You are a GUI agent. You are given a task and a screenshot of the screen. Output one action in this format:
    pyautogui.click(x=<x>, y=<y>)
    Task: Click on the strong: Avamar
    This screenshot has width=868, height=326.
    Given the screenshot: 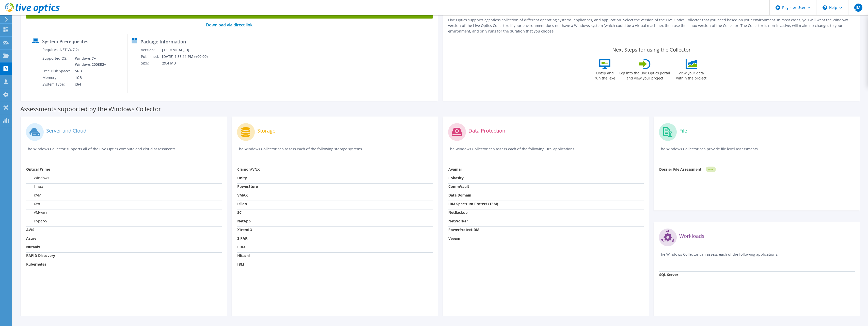 What is the action you would take?
    pyautogui.click(x=455, y=169)
    